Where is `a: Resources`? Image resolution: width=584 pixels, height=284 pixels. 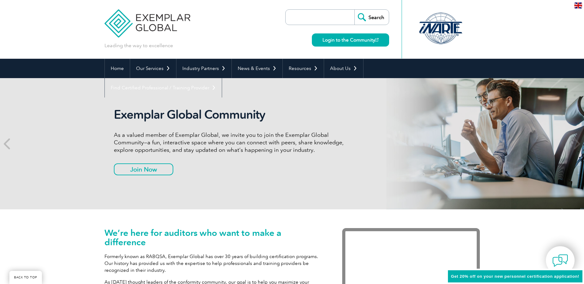
a: Resources is located at coordinates (303, 68).